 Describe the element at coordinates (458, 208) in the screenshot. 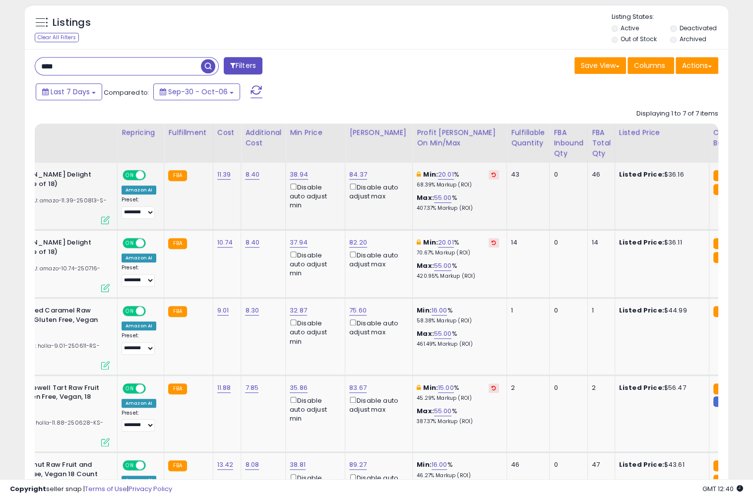

I see `p: 407.37% Markup (ROI)` at that location.